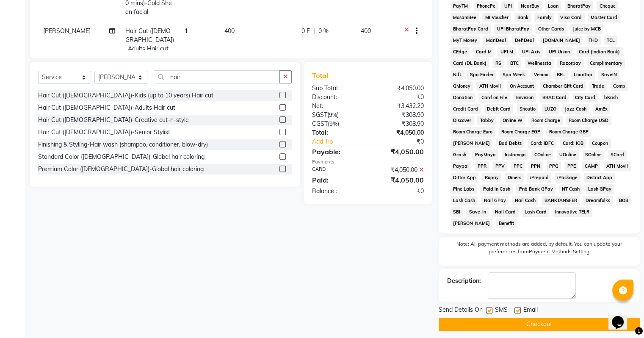 This screenshot has width=644, height=338. What do you see at coordinates (337, 170) in the screenshot?
I see `div: CARD` at bounding box center [337, 170].